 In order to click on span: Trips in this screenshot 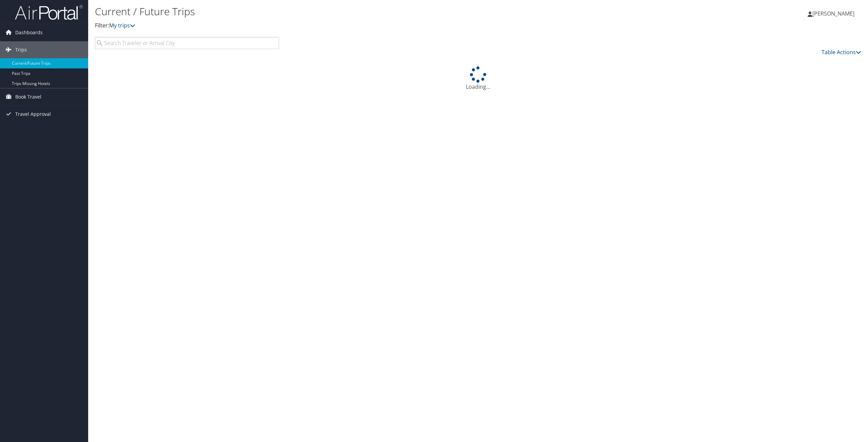, I will do `click(21, 50)`.